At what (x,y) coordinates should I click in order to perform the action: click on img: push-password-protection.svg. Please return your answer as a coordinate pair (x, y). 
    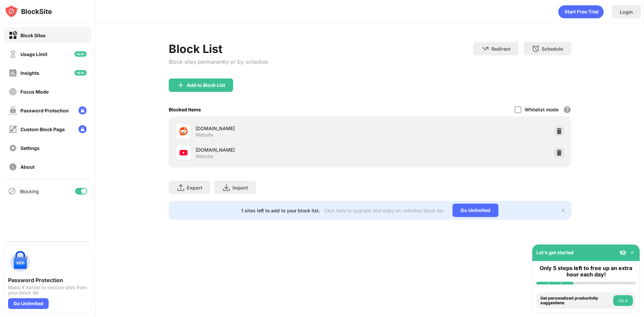
    Looking at the image, I should click on (20, 262).